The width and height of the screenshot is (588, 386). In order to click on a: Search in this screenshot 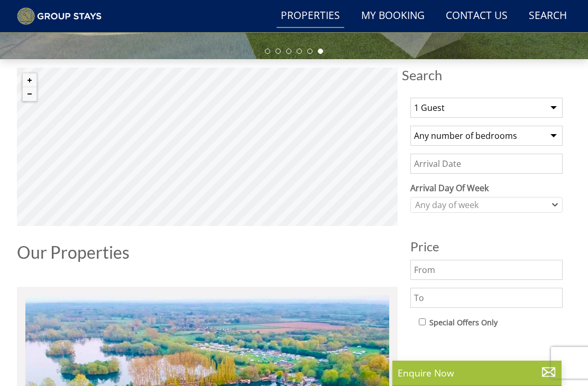, I will do `click(548, 15)`.